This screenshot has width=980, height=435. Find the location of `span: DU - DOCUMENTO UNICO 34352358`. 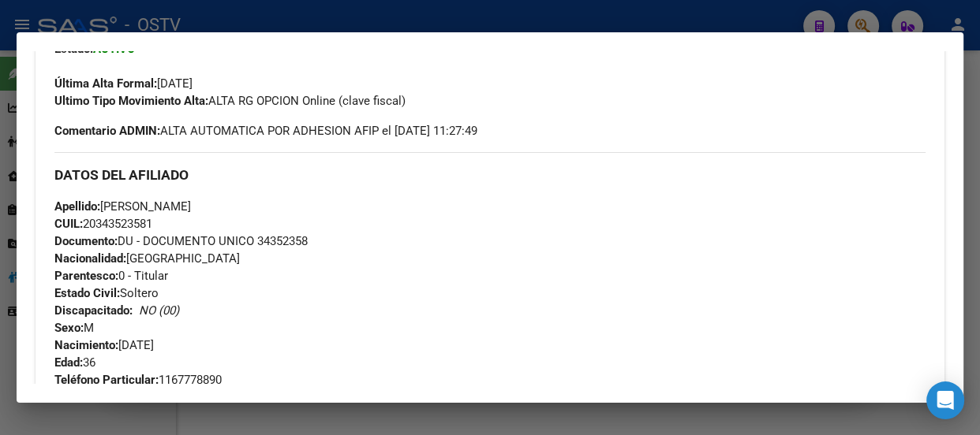

span: DU - DOCUMENTO UNICO 34352358 is located at coordinates (181, 241).